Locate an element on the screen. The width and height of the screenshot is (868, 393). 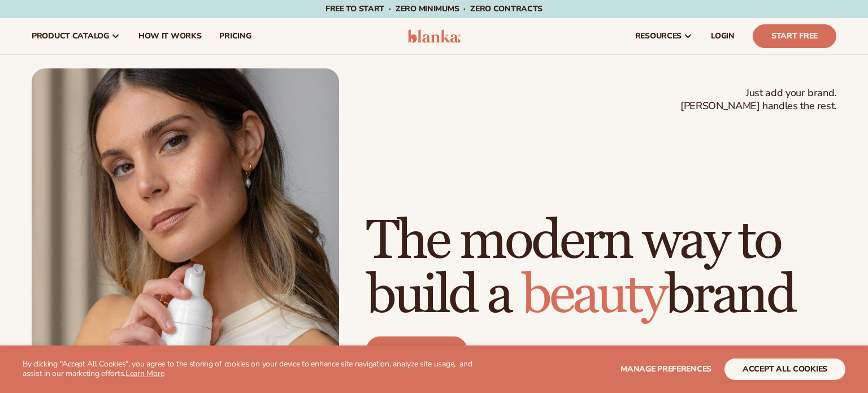
span: How It Works is located at coordinates (170, 36).